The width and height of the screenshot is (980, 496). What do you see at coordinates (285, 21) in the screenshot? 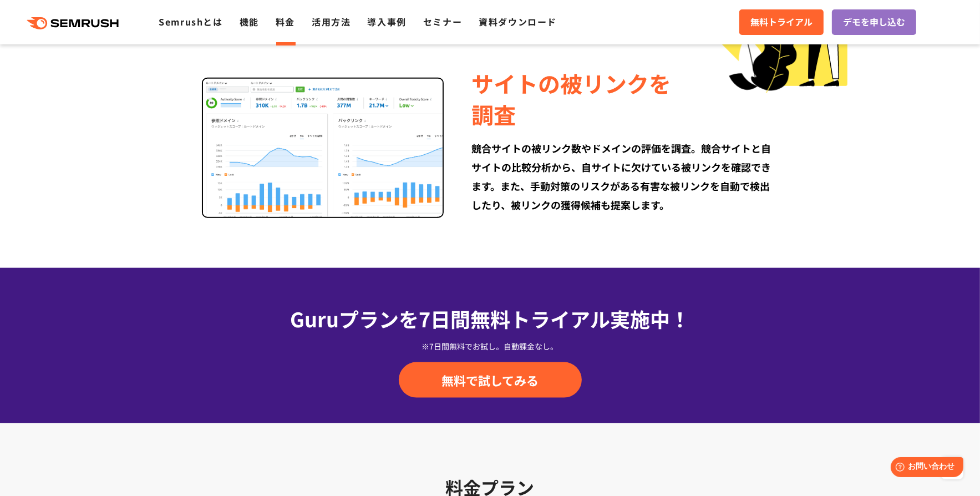
I see `a: 料金` at bounding box center [285, 21].